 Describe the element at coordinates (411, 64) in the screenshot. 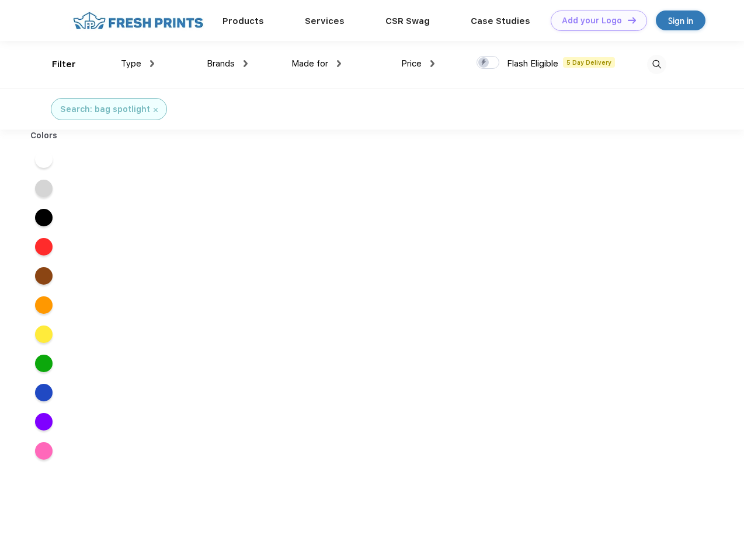

I see `span: Price` at that location.